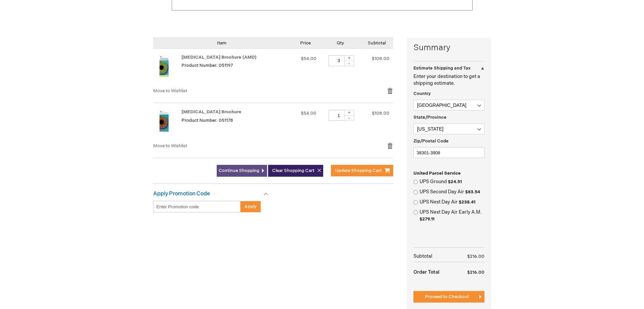  Describe the element at coordinates (167, 68) in the screenshot. I see `a: Age-Related Macular Degeneration Brochure (AMD)` at that location.